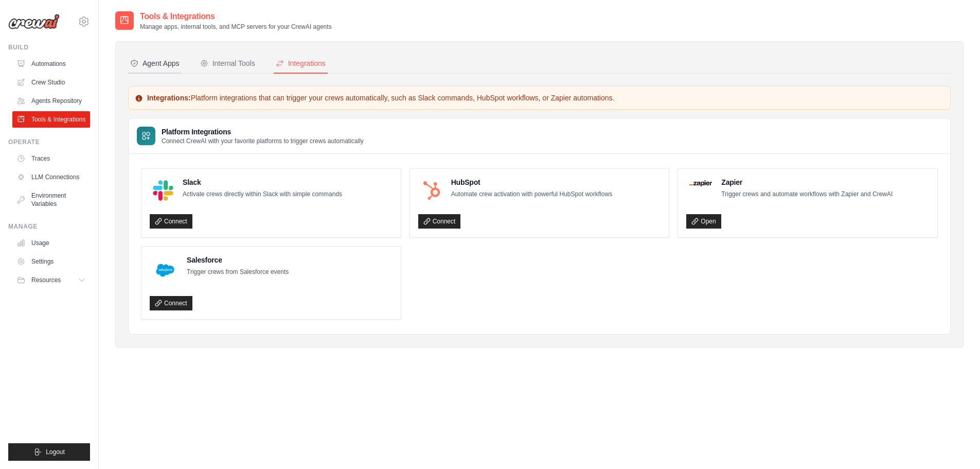 The width and height of the screenshot is (980, 469). Describe the element at coordinates (55, 452) in the screenshot. I see `span: Logout` at that location.